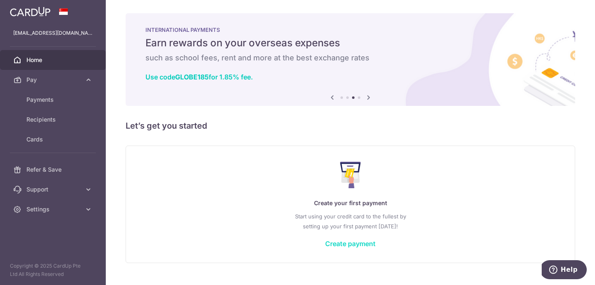  Describe the element at coordinates (54, 119) in the screenshot. I see `span: Recipients` at that location.